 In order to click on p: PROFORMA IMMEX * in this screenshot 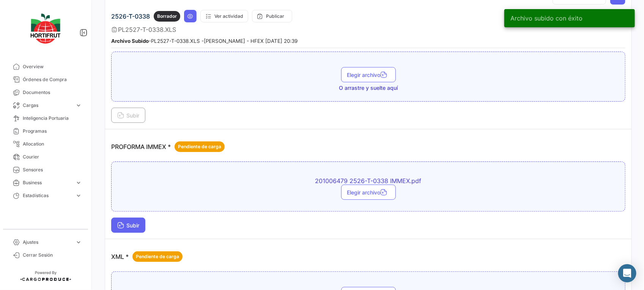, I will do `click(168, 147)`.